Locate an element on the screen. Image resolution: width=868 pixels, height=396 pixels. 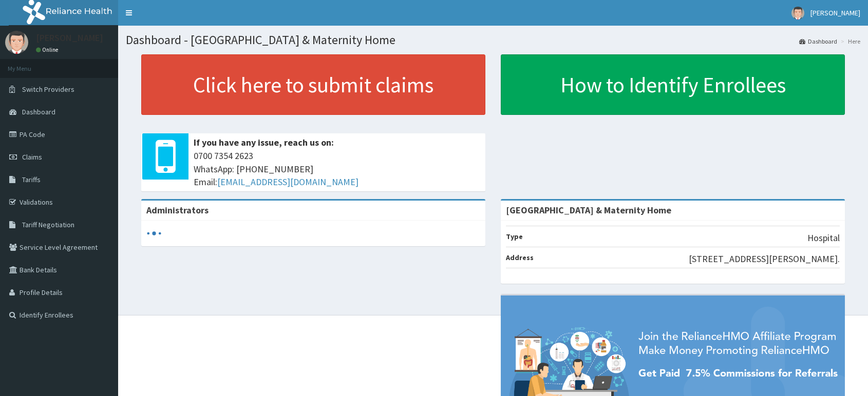
b: Address is located at coordinates (520, 257).